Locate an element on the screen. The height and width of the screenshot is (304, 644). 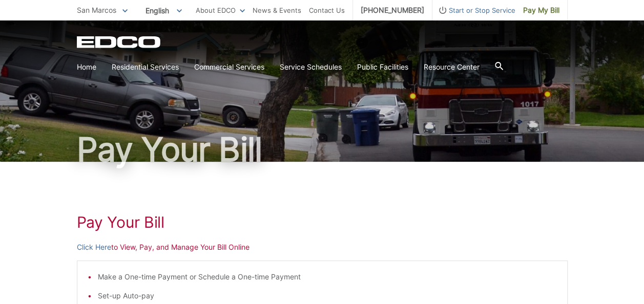
a: Public Facilities is located at coordinates (383, 67).